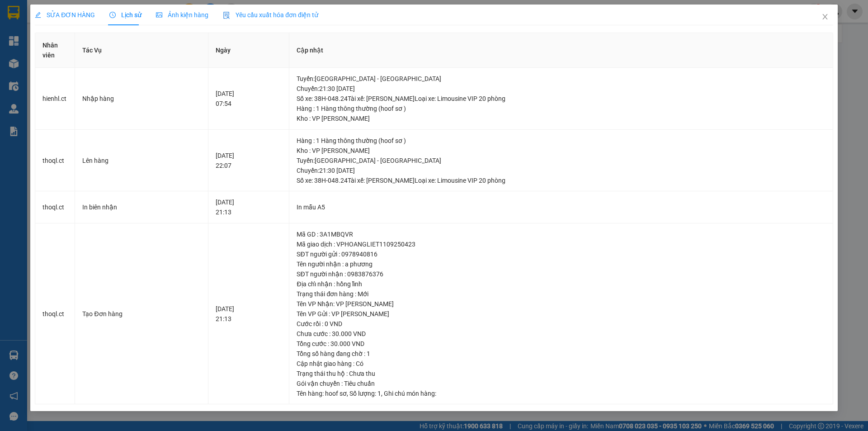  Describe the element at coordinates (825, 17) in the screenshot. I see `span: close` at that location.